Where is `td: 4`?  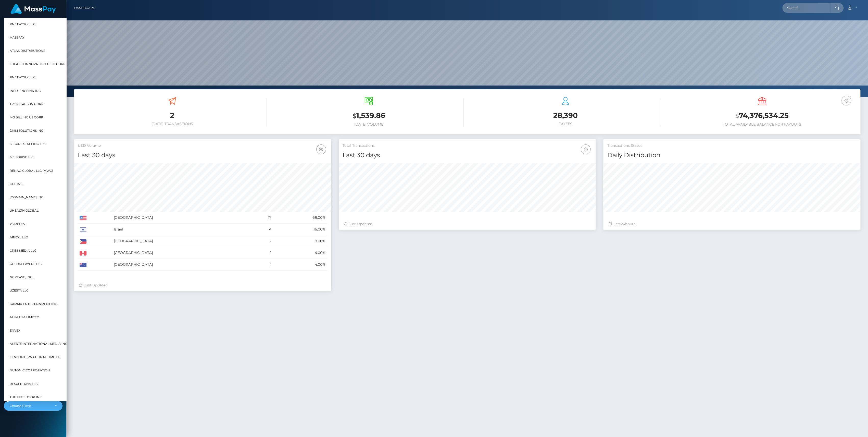
td: 4 is located at coordinates (262, 229).